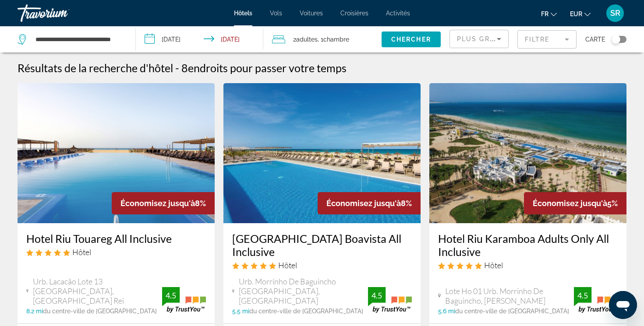 The image size is (644, 326). Describe the element at coordinates (336, 40) in the screenshot. I see `span: Chambre` at that location.